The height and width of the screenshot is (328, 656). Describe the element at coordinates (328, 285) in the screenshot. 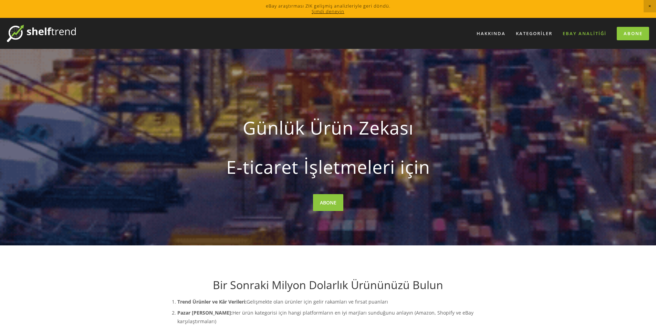

I see `font: Bir Sonraki Milyon Dolarlık Ürününüzü Bulun` at that location.